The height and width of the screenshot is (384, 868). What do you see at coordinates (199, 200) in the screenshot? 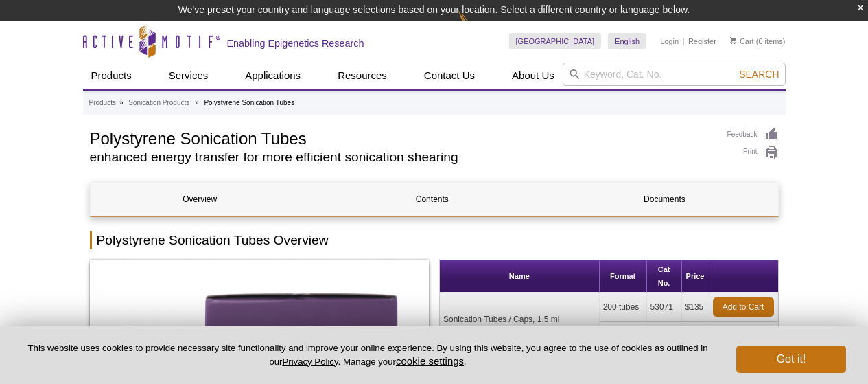
I see `a: Overview` at bounding box center [199, 200].